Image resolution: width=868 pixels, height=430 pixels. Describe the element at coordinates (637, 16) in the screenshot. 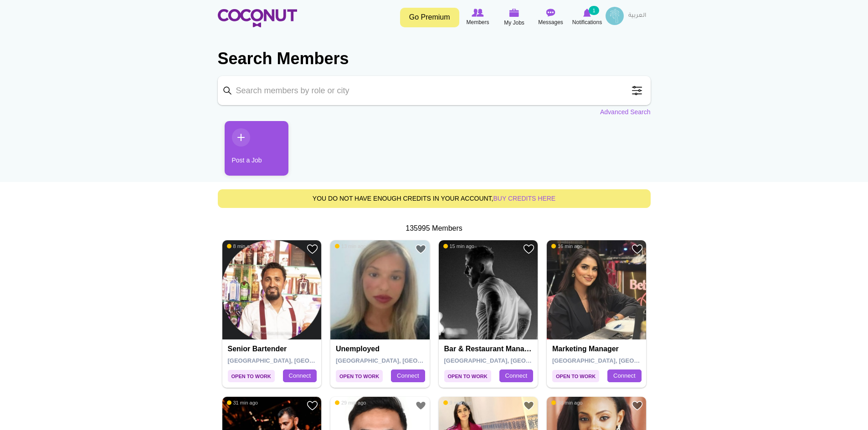

I see `a: العربية` at that location.